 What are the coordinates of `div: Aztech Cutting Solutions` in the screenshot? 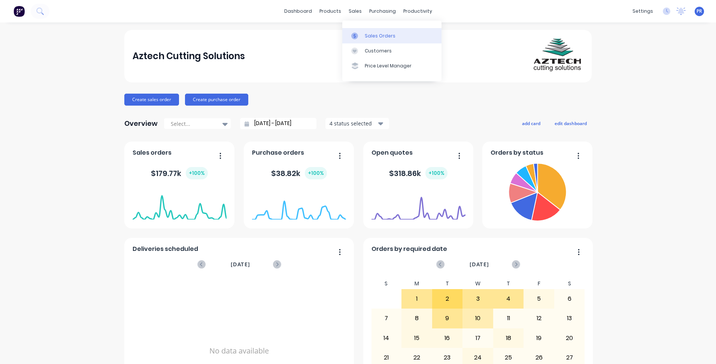 It's located at (189, 56).